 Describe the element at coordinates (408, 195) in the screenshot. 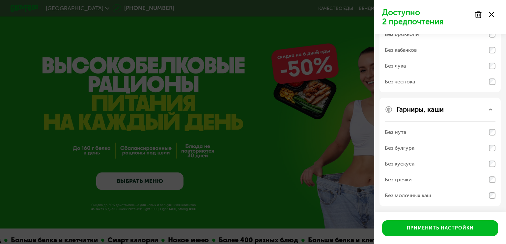

I see `div: Без молочных каш` at that location.